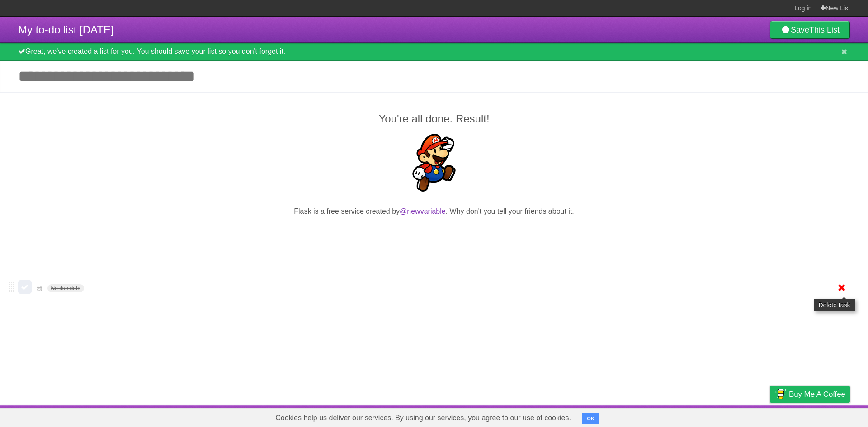 This screenshot has height=427, width=868. I want to click on a: Privacy, so click(770, 416).